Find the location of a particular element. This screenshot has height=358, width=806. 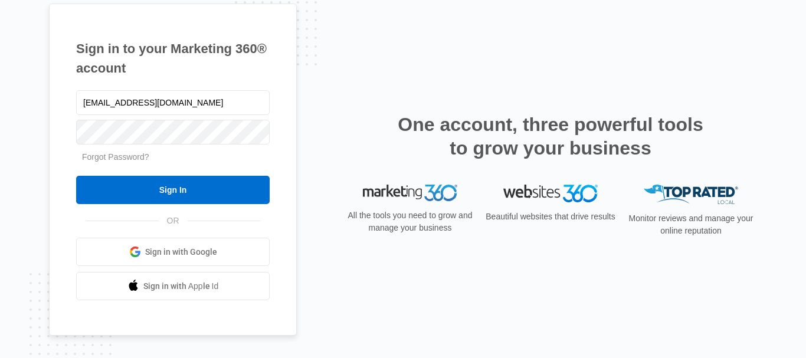

p: All the tools you need to grow and manage your business is located at coordinates (410, 222).